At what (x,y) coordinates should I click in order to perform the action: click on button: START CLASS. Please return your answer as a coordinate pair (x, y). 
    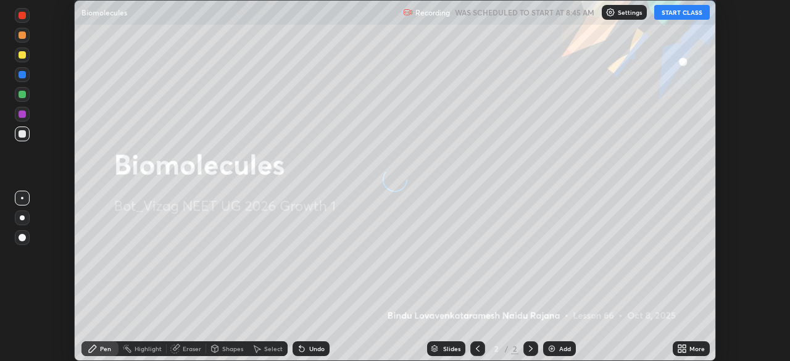
    Looking at the image, I should click on (682, 12).